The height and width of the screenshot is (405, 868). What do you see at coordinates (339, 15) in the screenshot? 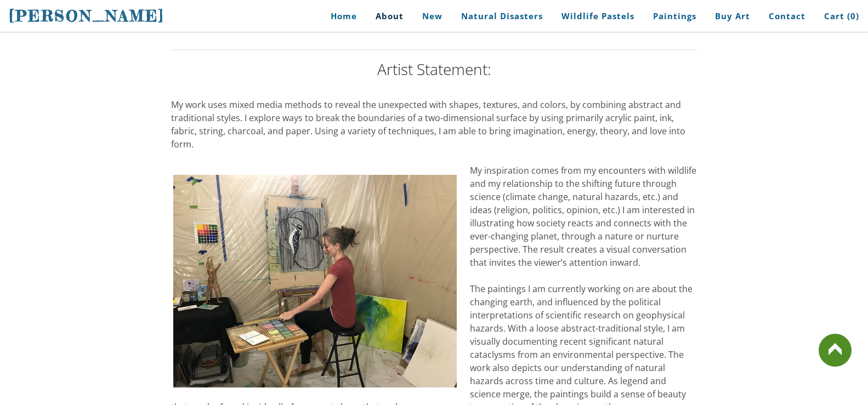
I see `a: Home` at bounding box center [339, 15].